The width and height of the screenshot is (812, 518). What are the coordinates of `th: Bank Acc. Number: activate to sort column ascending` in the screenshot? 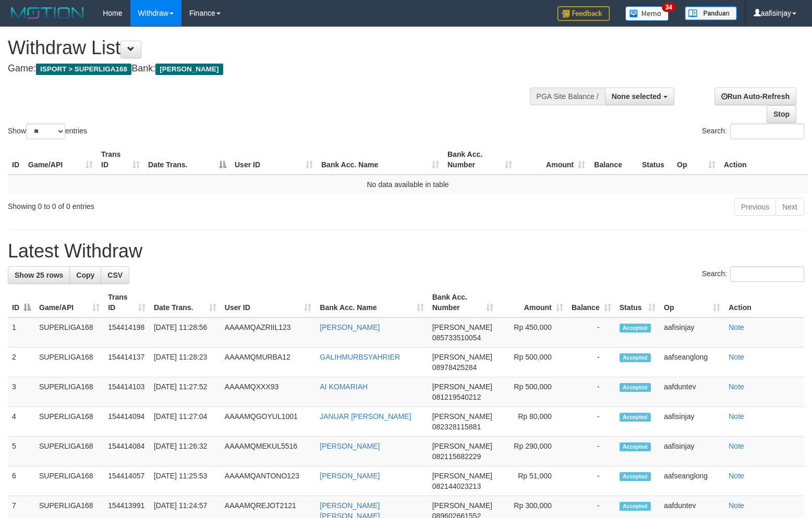 It's located at (480, 159).